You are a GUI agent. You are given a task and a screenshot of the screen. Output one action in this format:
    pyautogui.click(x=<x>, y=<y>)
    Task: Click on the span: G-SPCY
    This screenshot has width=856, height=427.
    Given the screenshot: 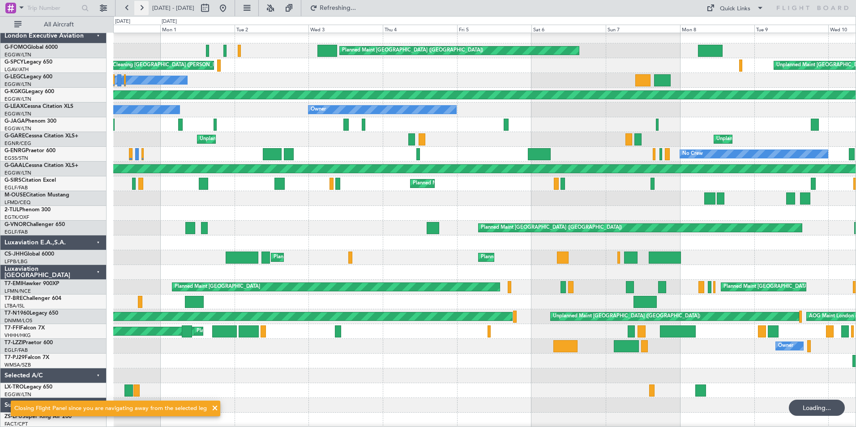 What is the action you would take?
    pyautogui.click(x=14, y=62)
    